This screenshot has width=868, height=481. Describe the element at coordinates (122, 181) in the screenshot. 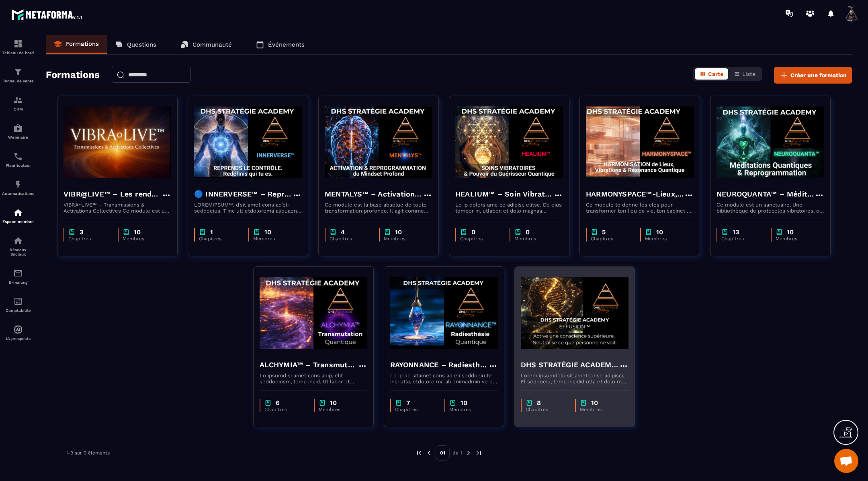

I see `a: formation-backgroundVIBR@LIVE™ – Les rendez-vous d’intégration vivanteVIBRA•LIVE™ – Transmissions...` at that location.